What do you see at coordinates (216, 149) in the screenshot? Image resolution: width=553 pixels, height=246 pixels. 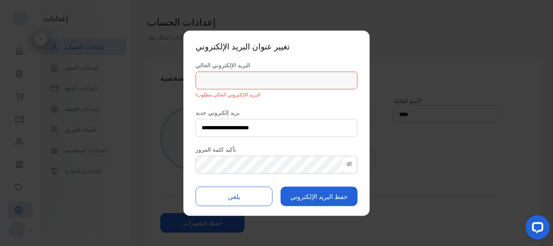 I see `font: تأكيد كلمة المرور` at bounding box center [216, 149].